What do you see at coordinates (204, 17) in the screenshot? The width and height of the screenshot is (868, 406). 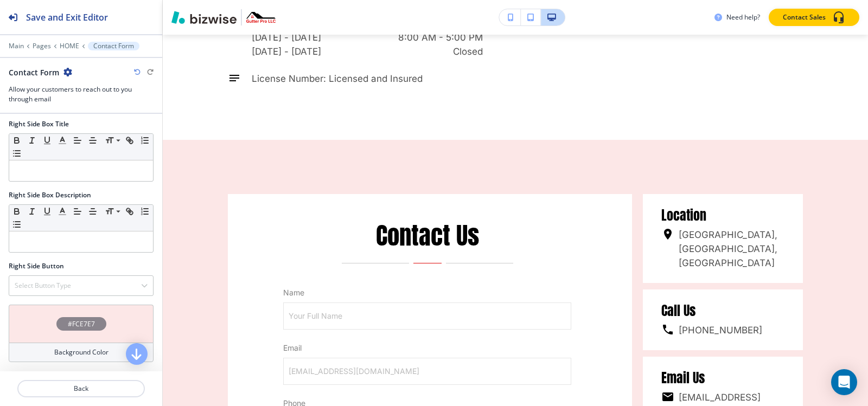 I see `img: Bizwise Logo` at bounding box center [204, 17].